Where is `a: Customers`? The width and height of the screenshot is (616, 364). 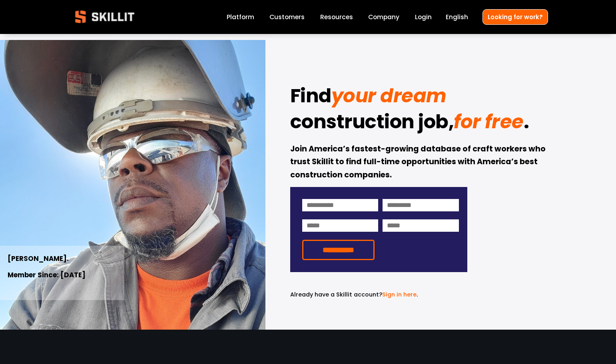 a: Customers is located at coordinates (287, 17).